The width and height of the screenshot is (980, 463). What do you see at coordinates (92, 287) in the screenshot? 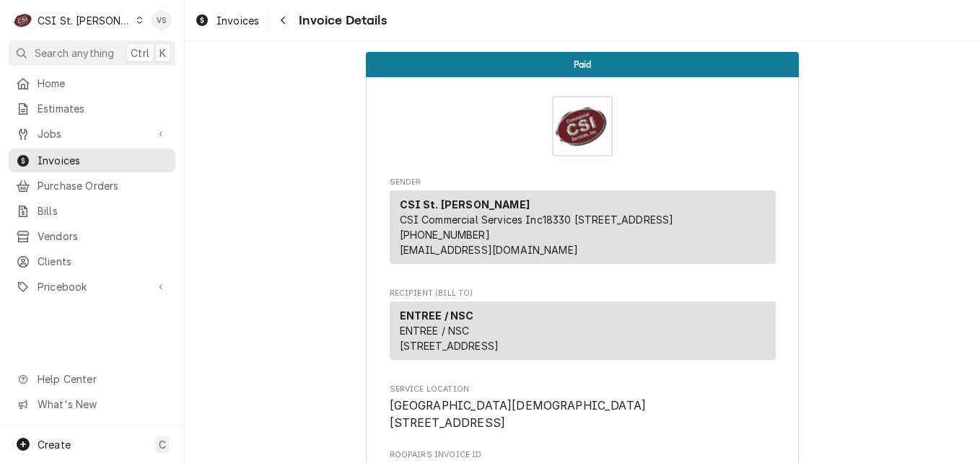
I see `a: Go to Pricebook` at bounding box center [92, 287].